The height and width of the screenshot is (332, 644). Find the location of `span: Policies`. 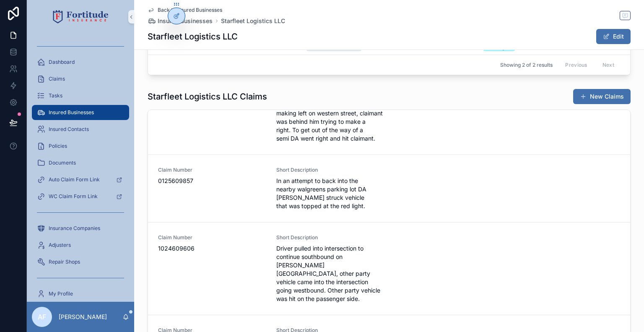

span: Policies is located at coordinates (58, 146).